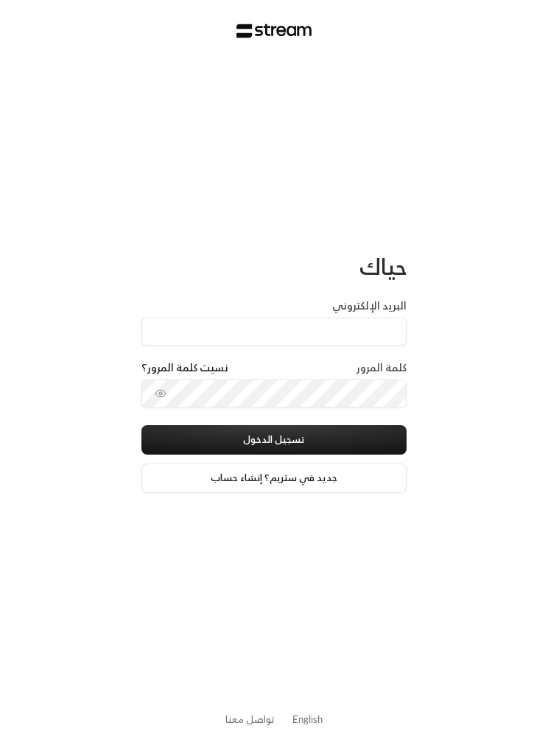 Image resolution: width=548 pixels, height=756 pixels. What do you see at coordinates (274, 478) in the screenshot?
I see `a: جديد في ستريم؟ إنشاء حساب` at bounding box center [274, 478].